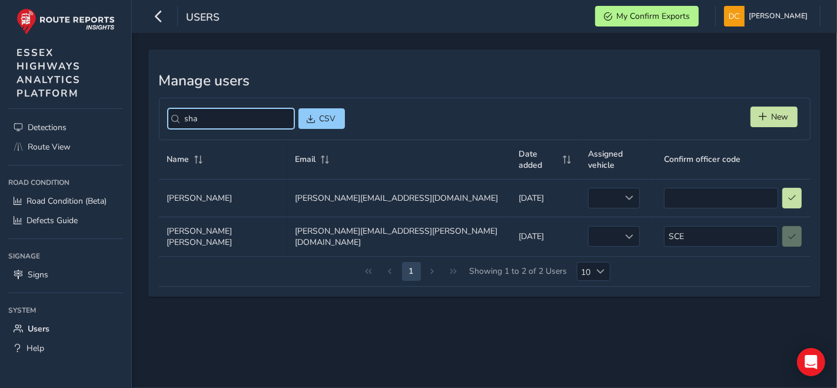  Describe the element at coordinates (65, 310) in the screenshot. I see `div: System` at that location.